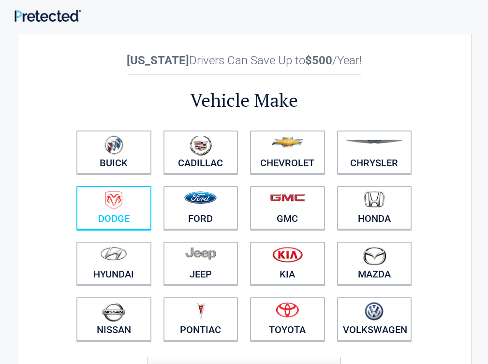 The width and height of the screenshot is (488, 364). I want to click on h2: Vehicle Make, so click(244, 100).